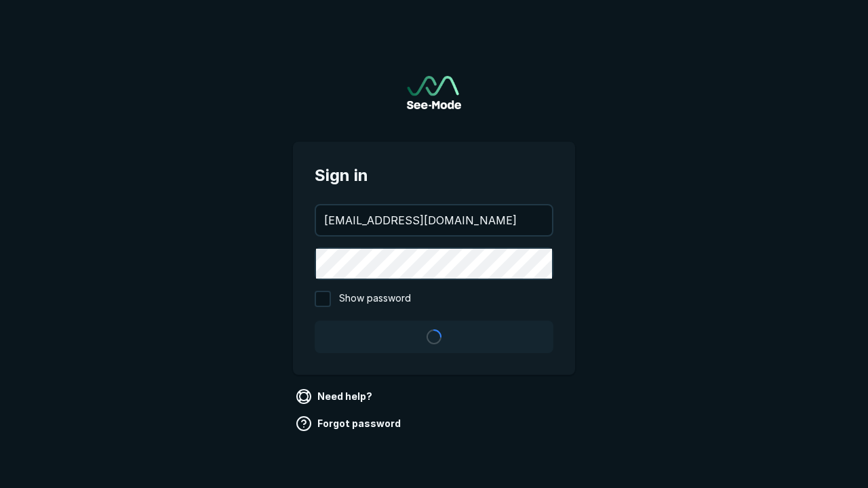 The height and width of the screenshot is (488, 868). I want to click on span: Show password, so click(375, 298).